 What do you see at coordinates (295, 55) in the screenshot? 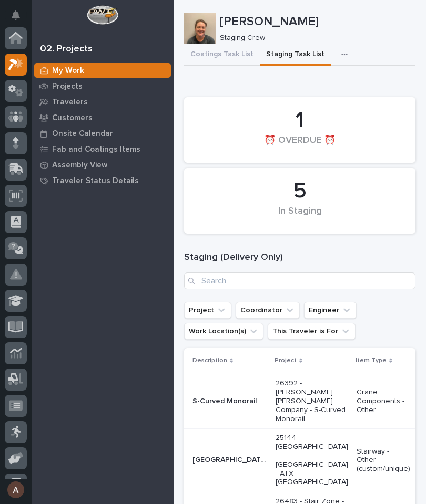
I see `button: Staging Task List` at bounding box center [295, 55].